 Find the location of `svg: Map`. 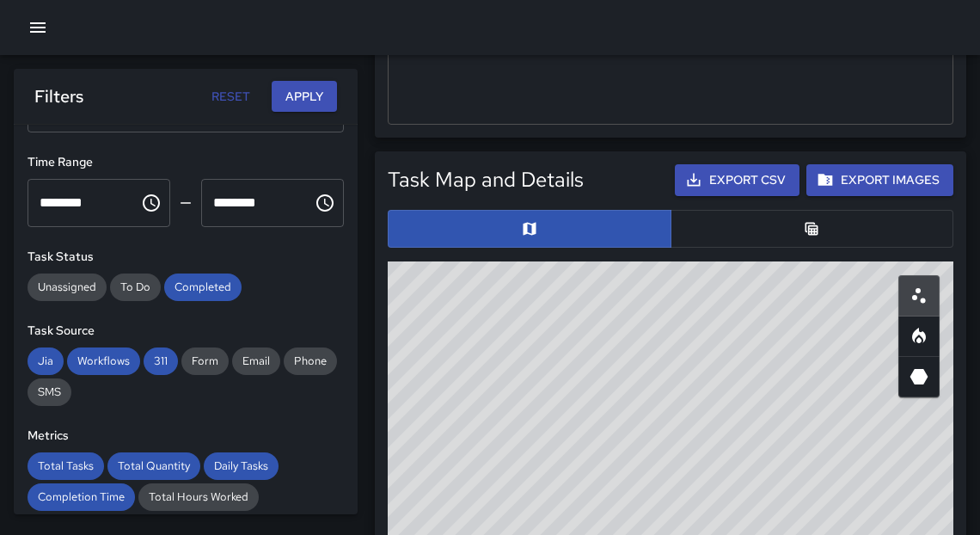

svg: Map is located at coordinates (529, 229).